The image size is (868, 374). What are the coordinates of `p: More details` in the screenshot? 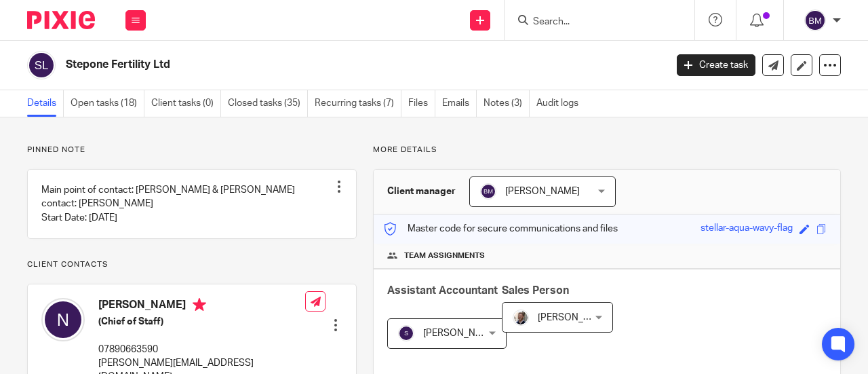 It's located at (607, 150).